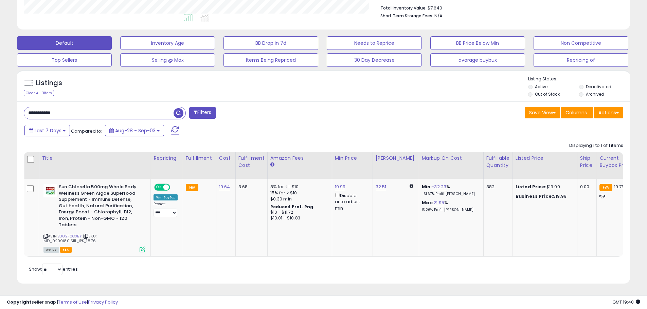  I want to click on div: $10 - $11.72, so click(298, 212).